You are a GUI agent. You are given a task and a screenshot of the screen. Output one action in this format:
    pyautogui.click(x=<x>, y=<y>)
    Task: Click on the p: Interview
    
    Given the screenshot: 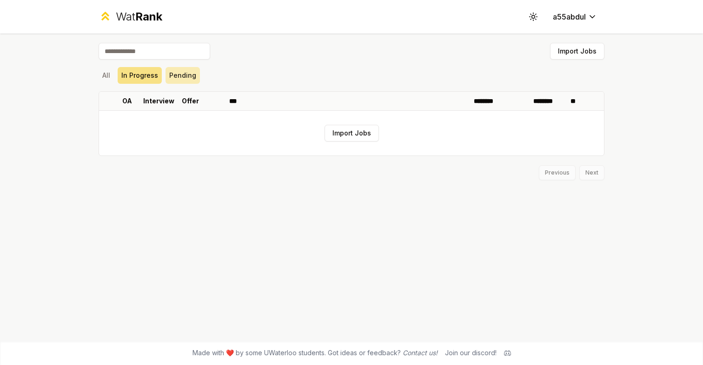 What is the action you would take?
    pyautogui.click(x=159, y=101)
    